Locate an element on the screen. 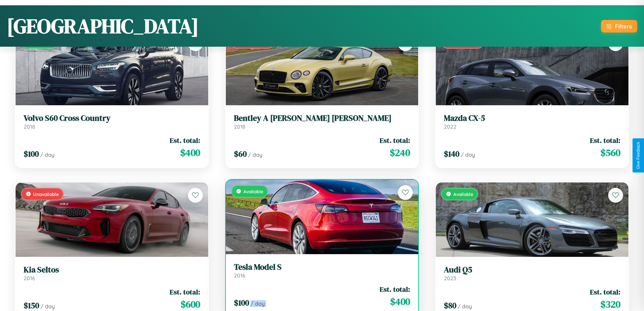 The width and height of the screenshot is (644, 311). span: $ 240 is located at coordinates (400, 153).